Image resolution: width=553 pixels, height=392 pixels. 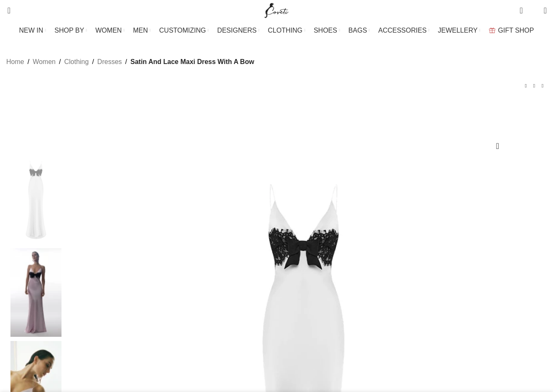 What do you see at coordinates (36, 199) in the screenshot?
I see `img: Rasario Satin And Lace Maxi Dress With A Bow` at bounding box center [36, 199].